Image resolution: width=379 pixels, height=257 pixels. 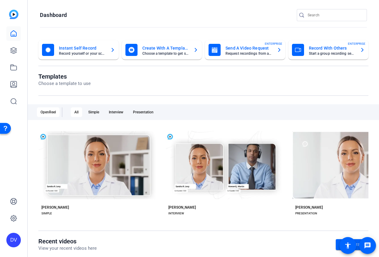 What do you see at coordinates (64, 76) in the screenshot?
I see `h1: Templates` at bounding box center [64, 76].